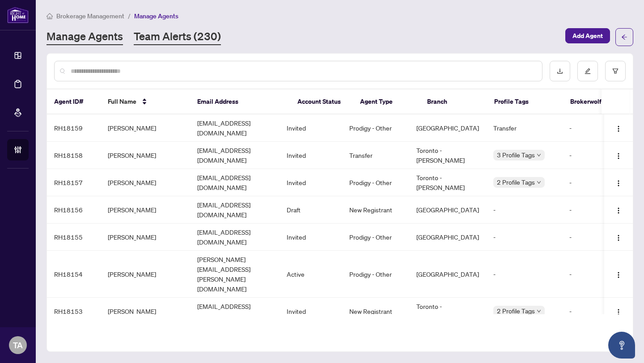 The width and height of the screenshot is (644, 363). What do you see at coordinates (615, 71) in the screenshot?
I see `span: filter` at bounding box center [615, 71].